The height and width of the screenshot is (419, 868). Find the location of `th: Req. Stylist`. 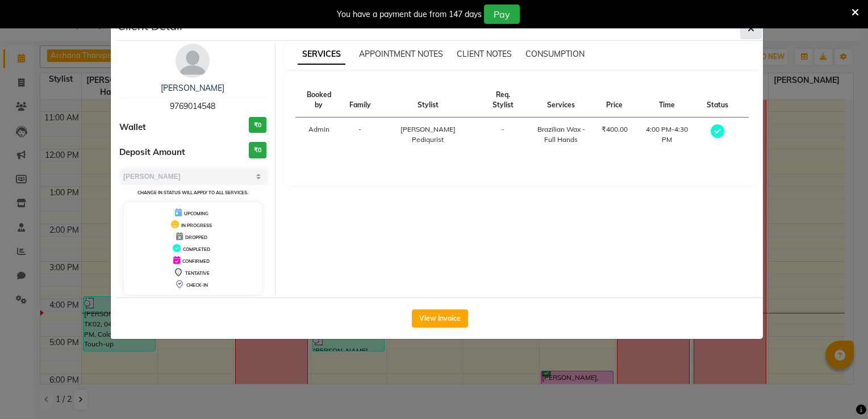

th: Req. Stylist is located at coordinates (503, 100).